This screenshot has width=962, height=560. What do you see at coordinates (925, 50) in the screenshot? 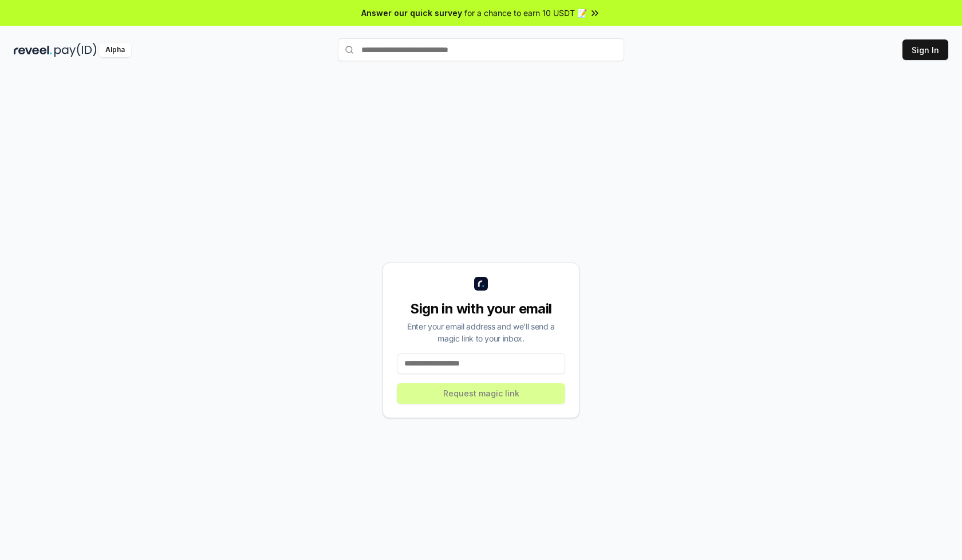
I see `button: Sign In` at bounding box center [925, 50].